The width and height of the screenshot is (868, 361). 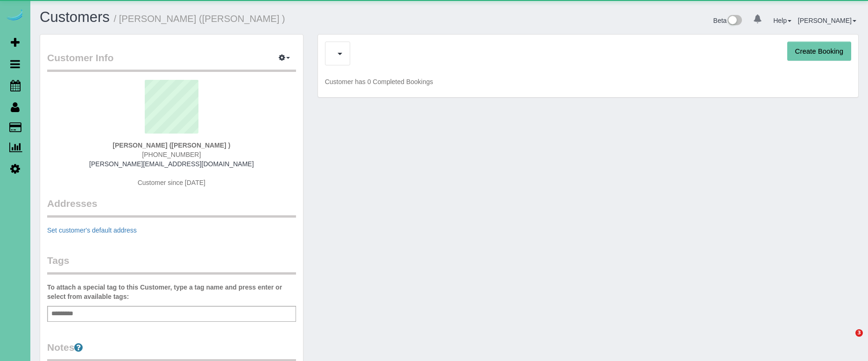 I want to click on a: Automaid Logo, so click(x=15, y=16).